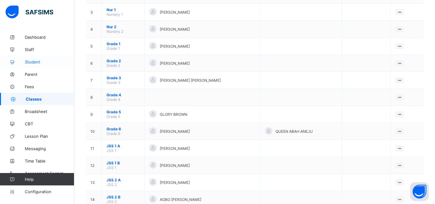  Describe the element at coordinates (94, 165) in the screenshot. I see `td: 12` at that location.